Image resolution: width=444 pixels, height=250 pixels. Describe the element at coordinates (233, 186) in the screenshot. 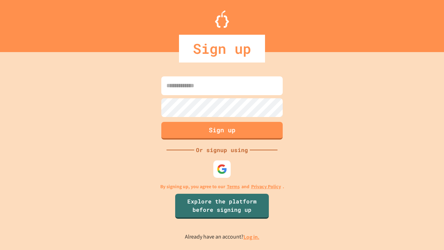

I see `a: Terms` at that location.